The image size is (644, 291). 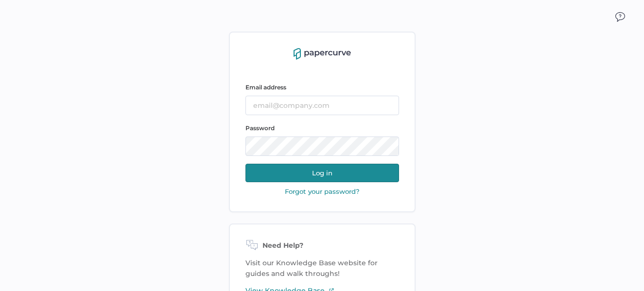 What do you see at coordinates (322, 54) in the screenshot?
I see `img: papercurve-logo-colour.7244d18c.svg` at bounding box center [322, 54].